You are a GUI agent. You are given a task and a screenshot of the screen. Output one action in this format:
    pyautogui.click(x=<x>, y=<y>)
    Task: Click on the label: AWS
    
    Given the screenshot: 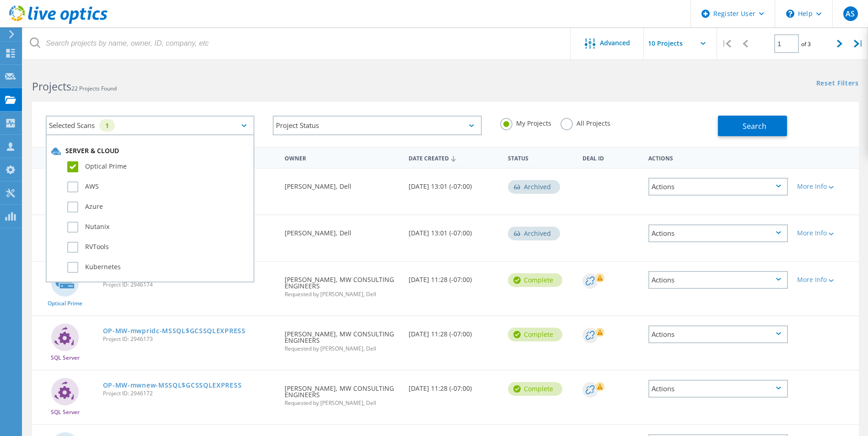 What is the action you would take?
    pyautogui.click(x=158, y=187)
    